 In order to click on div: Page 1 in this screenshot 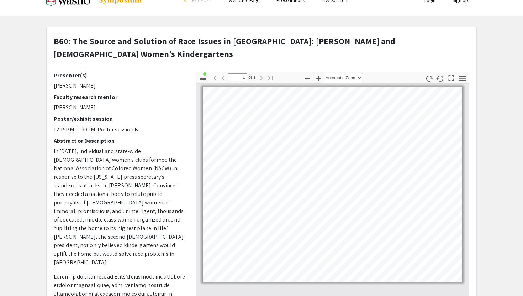, I will do `click(332, 184)`.